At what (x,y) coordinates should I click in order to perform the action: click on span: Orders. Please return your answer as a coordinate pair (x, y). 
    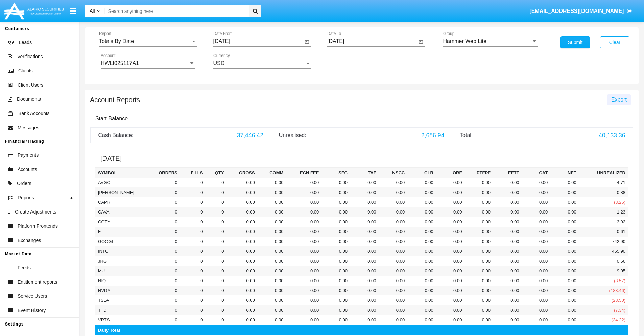
    Looking at the image, I should click on (24, 183).